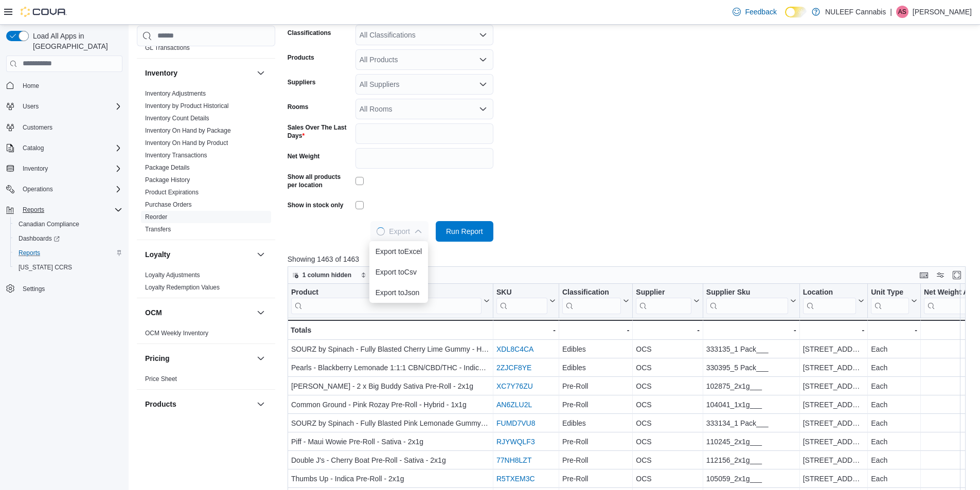  Describe the element at coordinates (399, 231) in the screenshot. I see `span: Export` at that location.